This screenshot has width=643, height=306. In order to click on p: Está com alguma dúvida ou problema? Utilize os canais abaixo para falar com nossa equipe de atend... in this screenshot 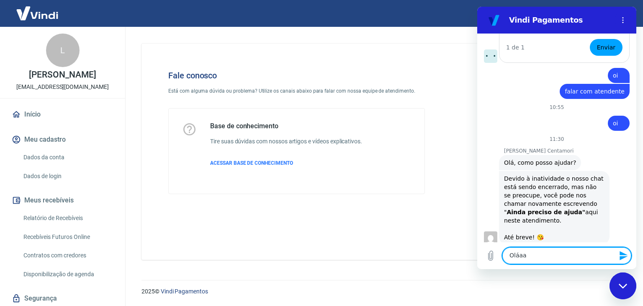, I will do `click(296, 91)`.